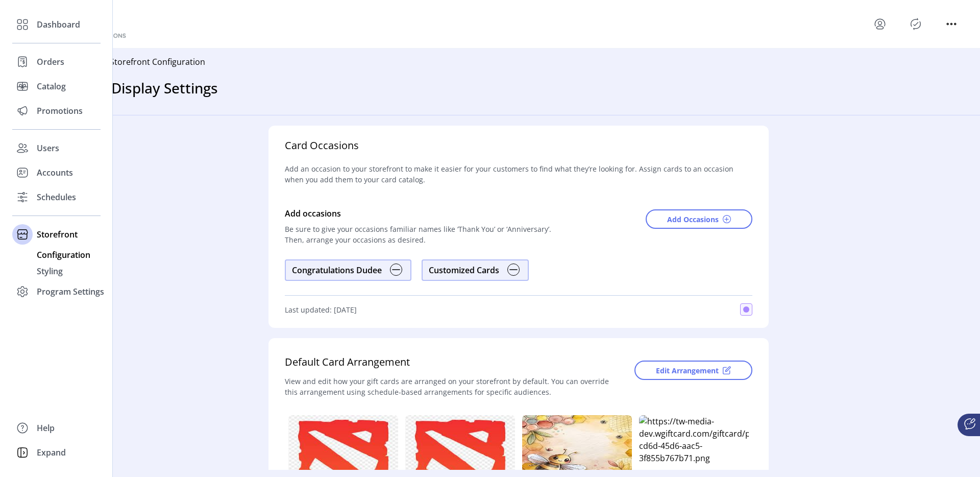 This screenshot has height=477, width=980. Describe the element at coordinates (337, 271) in the screenshot. I see `div: Congratulations Dudee` at that location.